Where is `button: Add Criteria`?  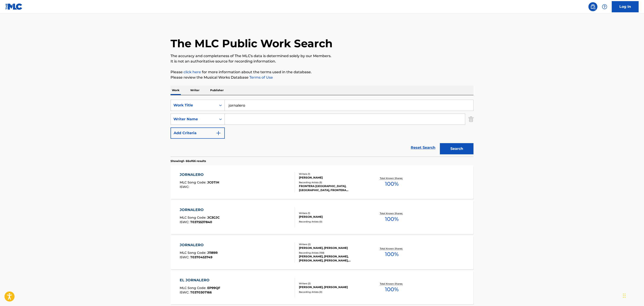 button: Add Criteria is located at coordinates (198, 133).